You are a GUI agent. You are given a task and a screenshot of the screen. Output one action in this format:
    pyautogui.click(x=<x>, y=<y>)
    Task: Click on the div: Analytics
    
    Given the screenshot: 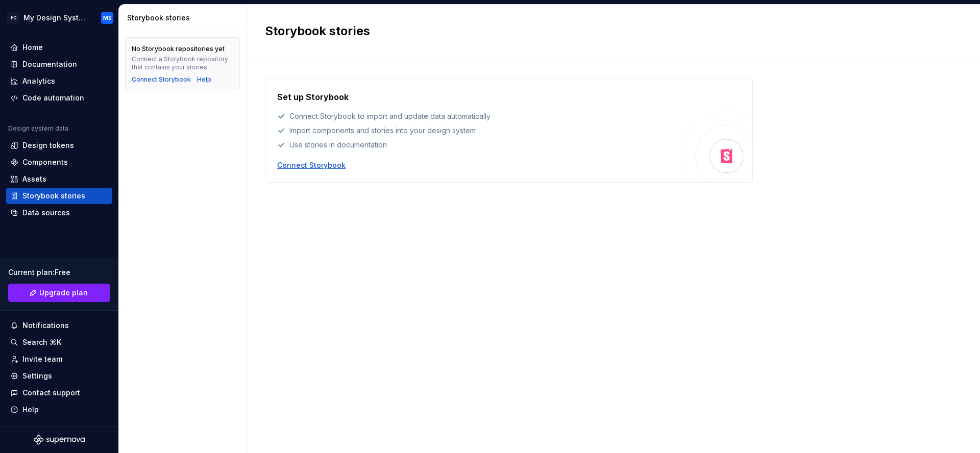 What is the action you would take?
    pyautogui.click(x=39, y=82)
    